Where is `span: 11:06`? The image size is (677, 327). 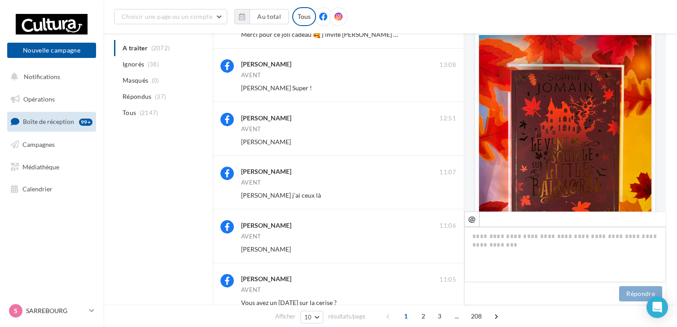
span: 11:06 is located at coordinates (447, 226).